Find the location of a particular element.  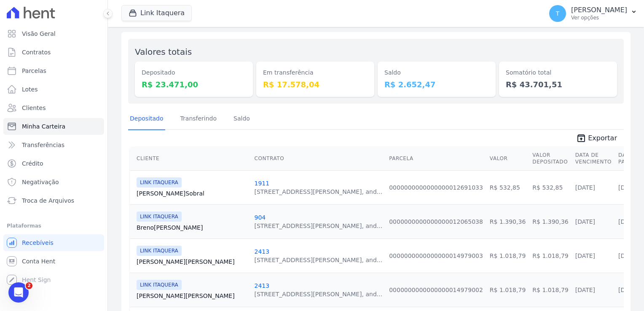

div: Plataformas is located at coordinates (53, 226).